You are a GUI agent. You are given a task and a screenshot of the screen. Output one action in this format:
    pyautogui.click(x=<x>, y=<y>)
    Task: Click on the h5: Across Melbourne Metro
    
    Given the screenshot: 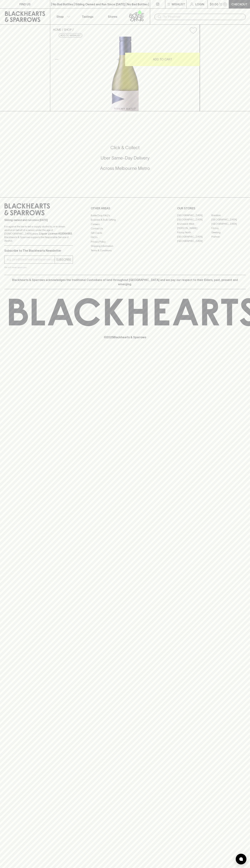 What is the action you would take?
    pyautogui.click(x=125, y=168)
    